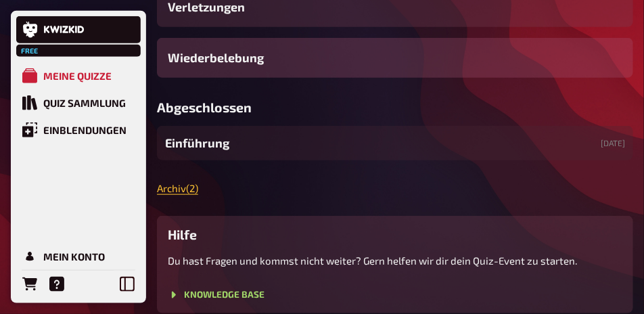 The height and width of the screenshot is (314, 644). What do you see at coordinates (84, 130) in the screenshot?
I see `div: Einblendungen` at bounding box center [84, 130].